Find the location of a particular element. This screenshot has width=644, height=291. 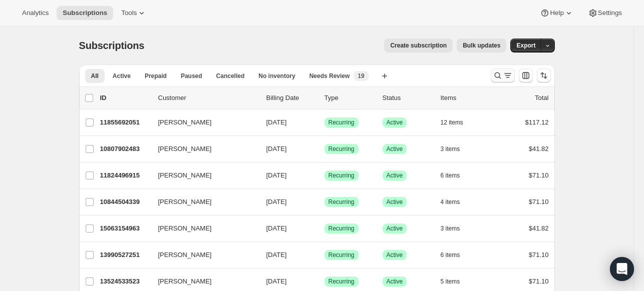

span: Subscriptions is located at coordinates (111, 45).